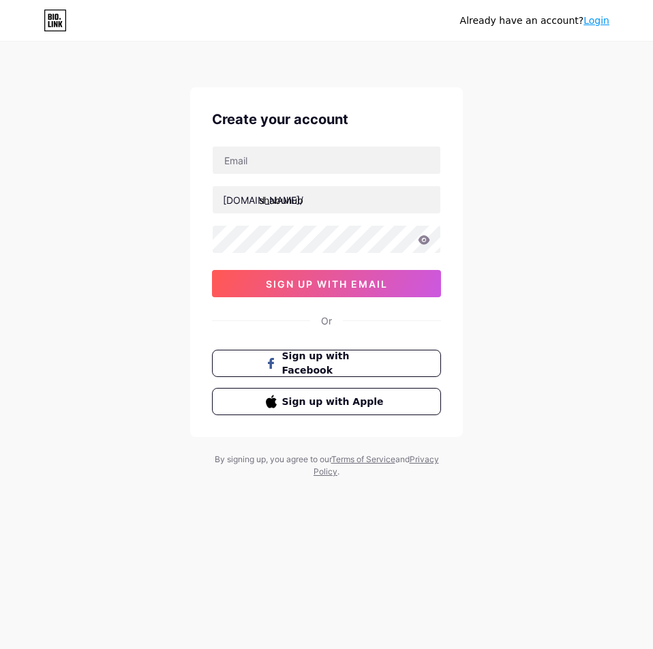 This screenshot has width=653, height=649. Describe the element at coordinates (326, 401) in the screenshot. I see `a: Sign up with Apple` at that location.